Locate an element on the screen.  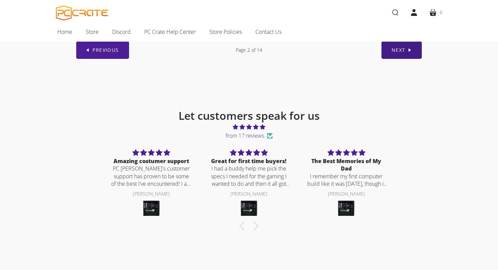
span: Next is located at coordinates (399, 50).